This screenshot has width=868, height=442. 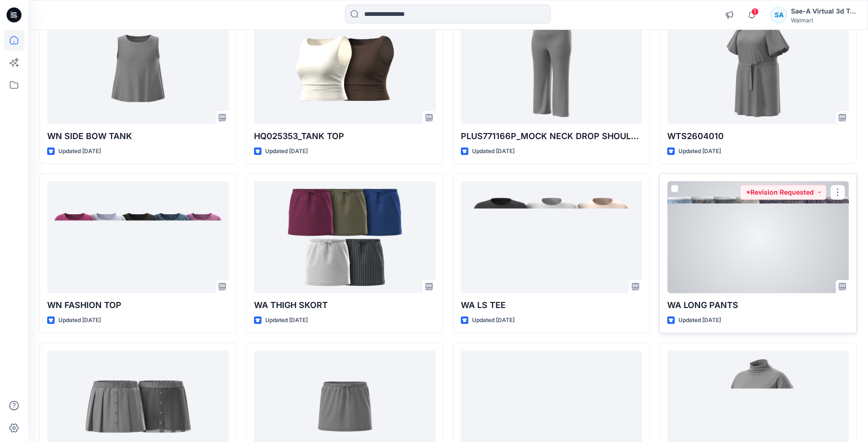 I want to click on a: WTS2604010, so click(x=758, y=68).